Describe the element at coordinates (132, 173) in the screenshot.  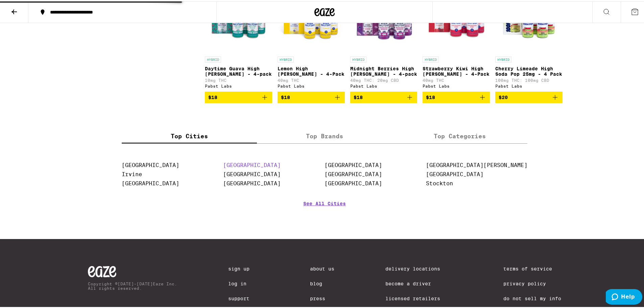
I see `a: Irvine` at that location.